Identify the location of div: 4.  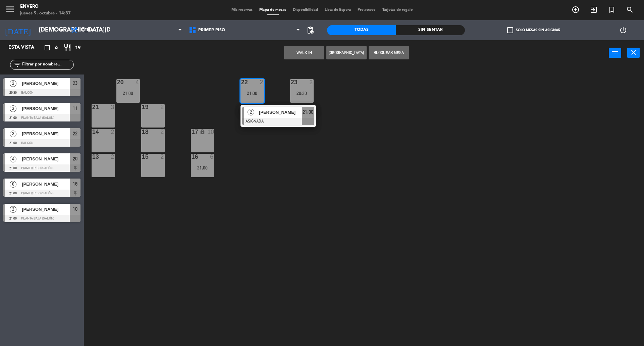
(137, 82).